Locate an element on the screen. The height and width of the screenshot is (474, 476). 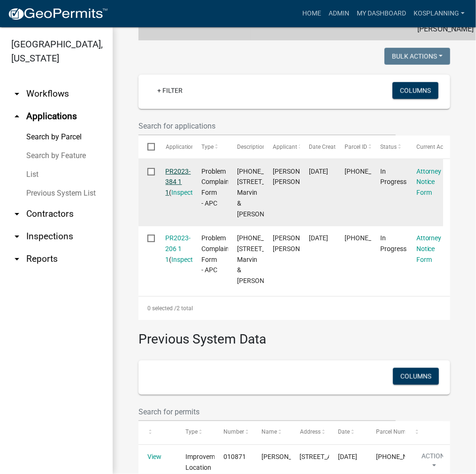
span: 11/28/2023 is located at coordinates (318, 171).